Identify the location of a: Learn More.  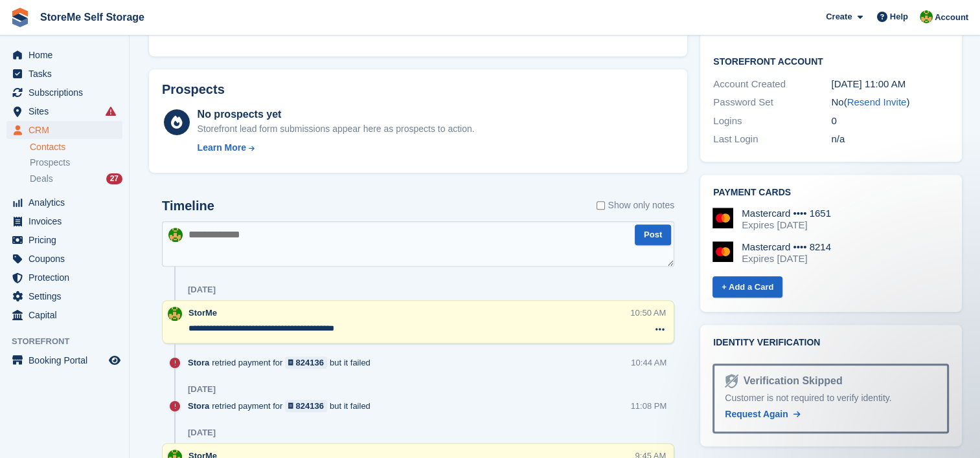
(336, 148).